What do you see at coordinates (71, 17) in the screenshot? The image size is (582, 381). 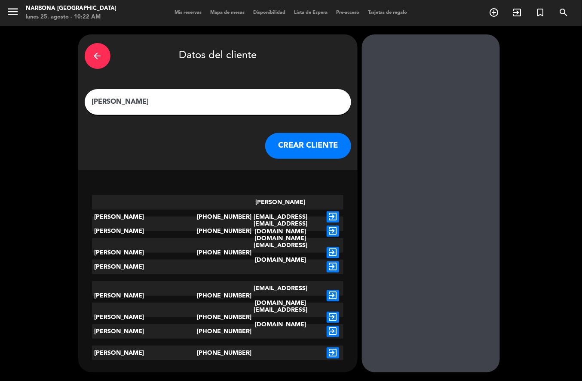 I see `div: lunes 25. agosto - 10:22 AM` at bounding box center [71, 17].